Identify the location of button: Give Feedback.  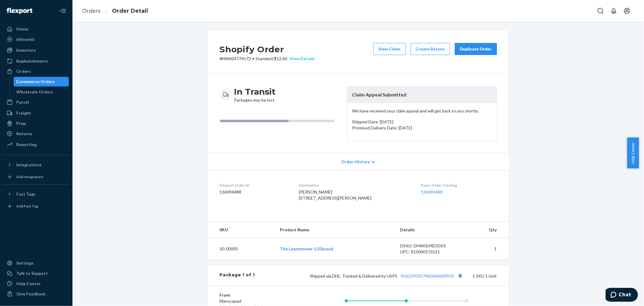
(36, 293).